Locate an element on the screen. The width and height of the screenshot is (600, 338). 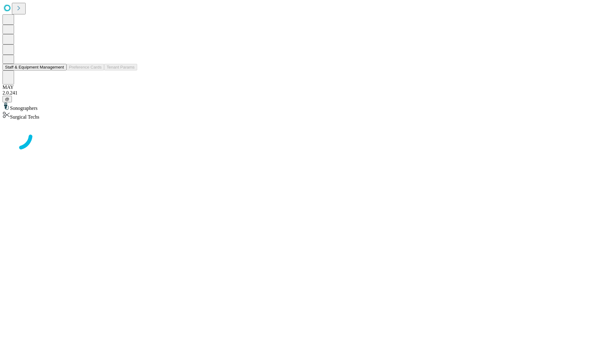
button: Preference Cards is located at coordinates (85, 67).